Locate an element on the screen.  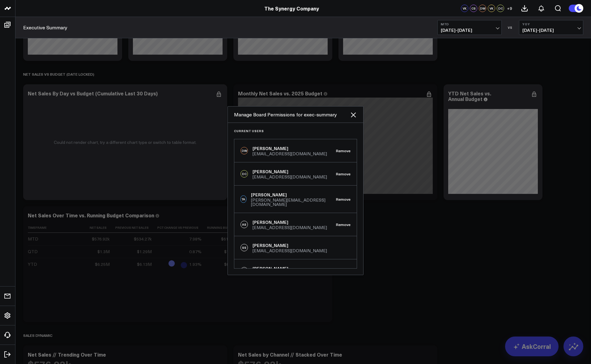
b: YoY is located at coordinates (551, 24).